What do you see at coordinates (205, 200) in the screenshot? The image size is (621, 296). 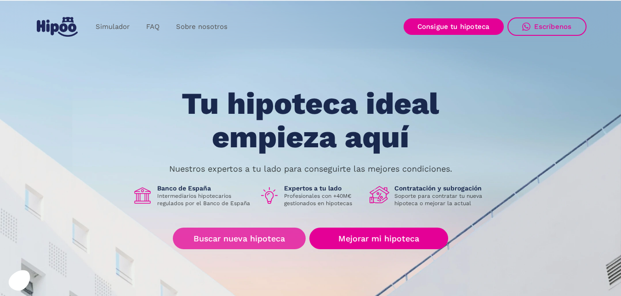 I see `p: Intermediarios hipotecarios regulados por el Banco de España` at bounding box center [205, 200].